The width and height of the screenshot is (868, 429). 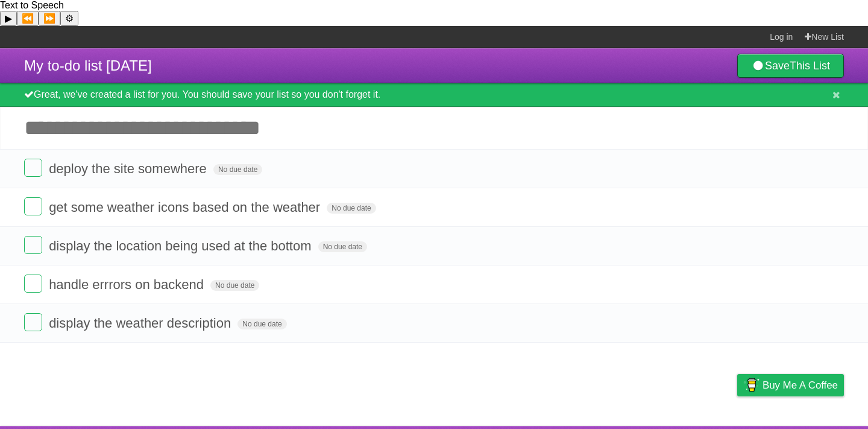 What do you see at coordinates (751, 385) in the screenshot?
I see `img: Buy me a coffee` at bounding box center [751, 385].